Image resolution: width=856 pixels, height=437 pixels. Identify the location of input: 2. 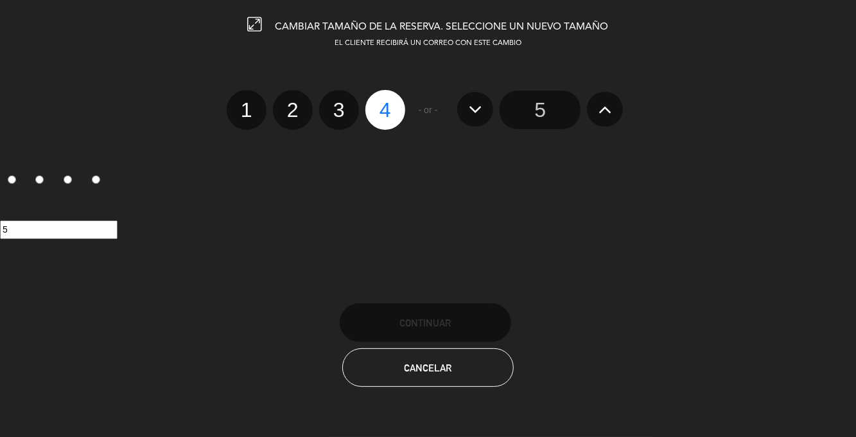
(39, 179).